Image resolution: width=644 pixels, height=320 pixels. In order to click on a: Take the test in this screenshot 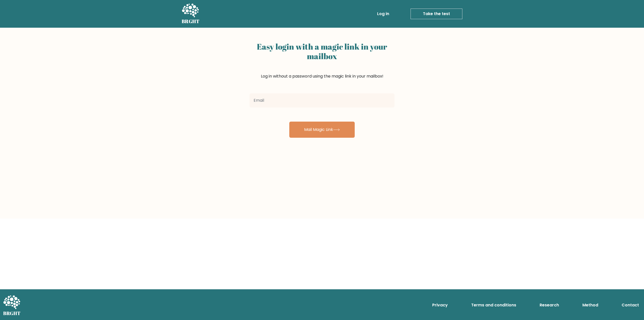, I will do `click(436, 14)`.